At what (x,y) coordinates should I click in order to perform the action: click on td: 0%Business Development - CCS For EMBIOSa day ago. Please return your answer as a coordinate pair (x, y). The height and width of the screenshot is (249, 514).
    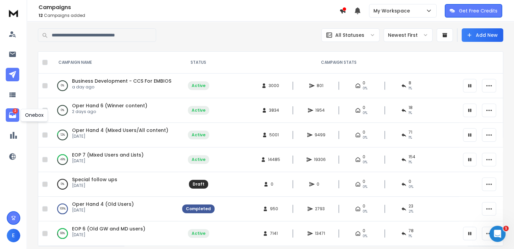
    Looking at the image, I should click on (114, 86).